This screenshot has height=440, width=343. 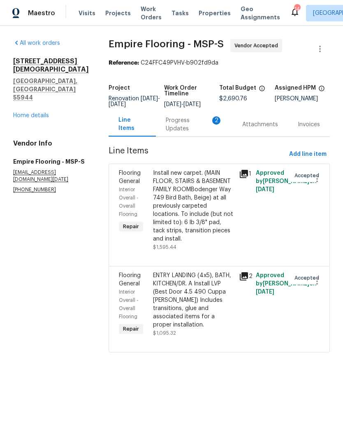 What do you see at coordinates (321, 90) in the screenshot?
I see `span: The hpm assigned to this work order.` at bounding box center [321, 90].